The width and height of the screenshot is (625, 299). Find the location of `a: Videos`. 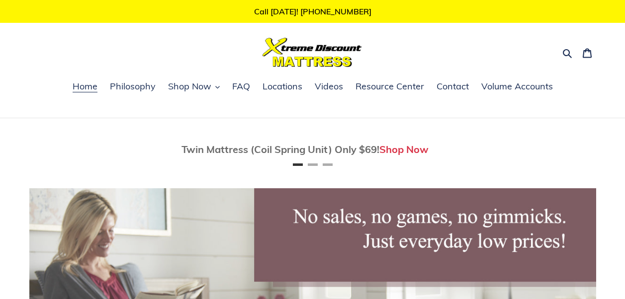

a: Videos is located at coordinates (329, 87).